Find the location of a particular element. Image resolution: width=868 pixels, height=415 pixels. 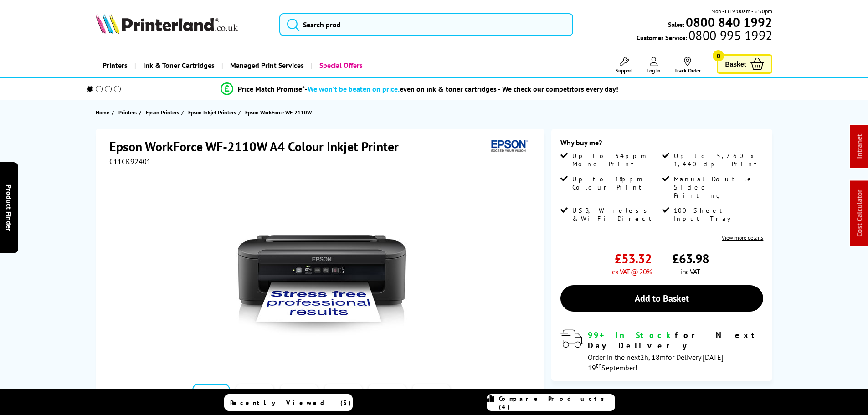

span: 2h, 18m is located at coordinates (653, 357).